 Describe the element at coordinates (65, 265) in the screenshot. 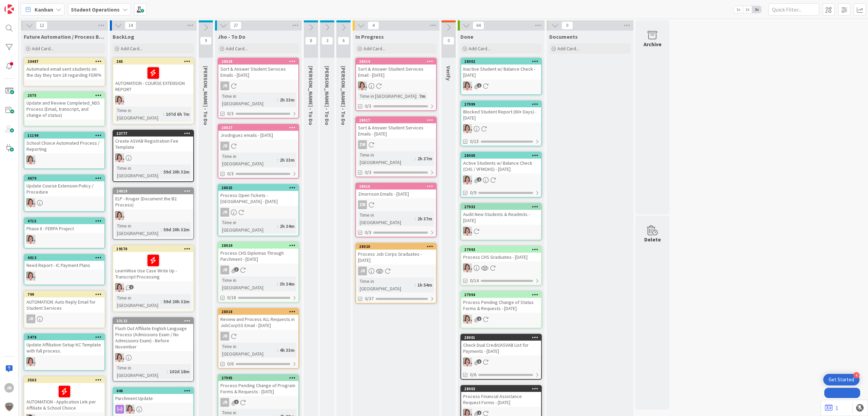

I see `div: Need Report - IC Payment Plans` at that location.